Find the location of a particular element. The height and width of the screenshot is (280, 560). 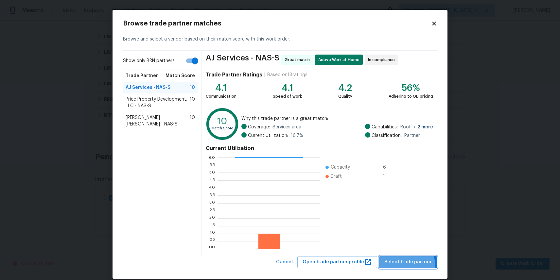

div: 4.2 is located at coordinates (345, 88).